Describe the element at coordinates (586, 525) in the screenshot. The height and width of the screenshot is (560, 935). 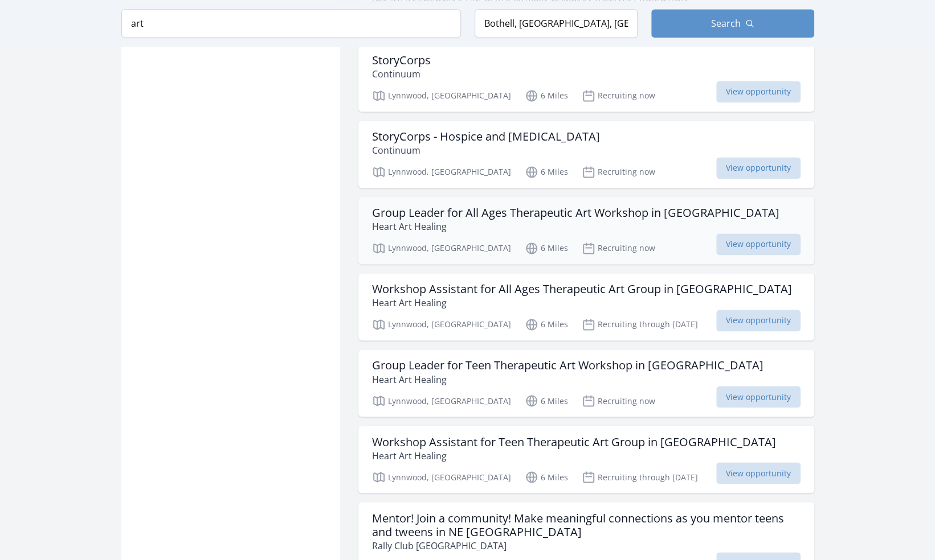
I see `h3: Mentor! Join a community! Make meaningful connections as you mentor teens and tweens in NE [GEOGR...` at that location.